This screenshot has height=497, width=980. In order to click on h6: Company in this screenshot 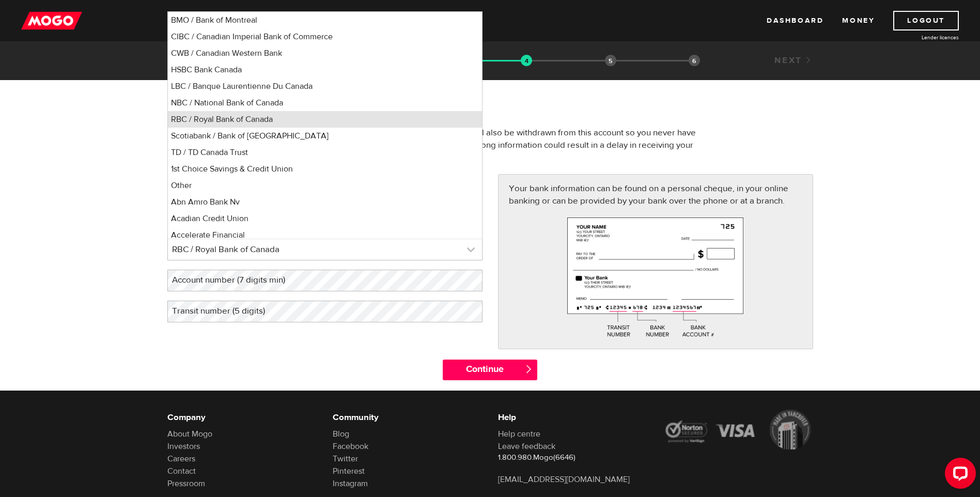, I will do `click(242, 417)`.